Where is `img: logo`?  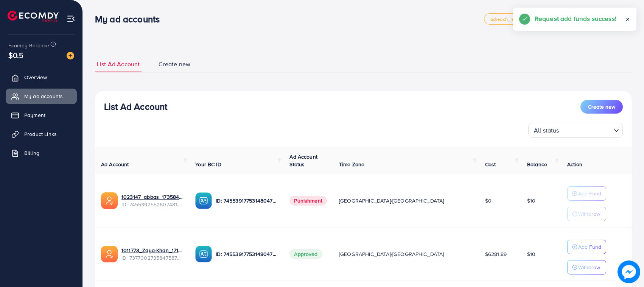
img: logo is located at coordinates (33, 16).